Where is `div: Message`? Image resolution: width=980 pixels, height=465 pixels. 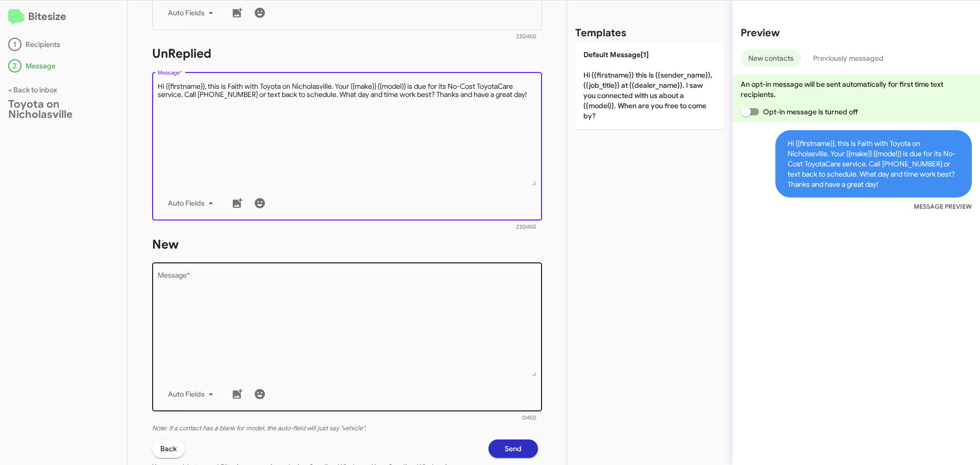 div: Message is located at coordinates (63, 66).